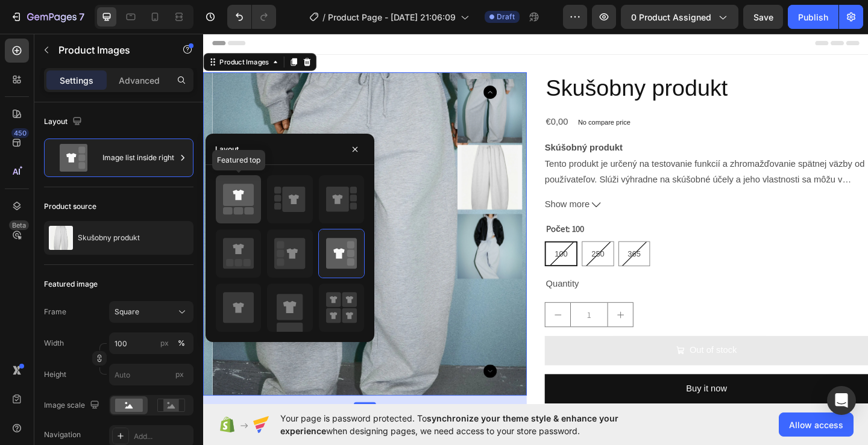 The width and height of the screenshot is (868, 445). What do you see at coordinates (414, 125) in the screenshot?
I see `strong: Skúšobný produkt` at bounding box center [414, 125].